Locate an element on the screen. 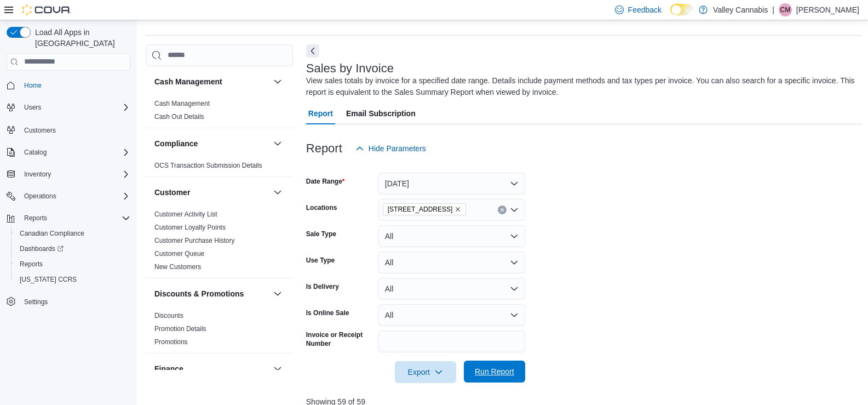  label: Invoice or Receipt Number is located at coordinates (340, 339).